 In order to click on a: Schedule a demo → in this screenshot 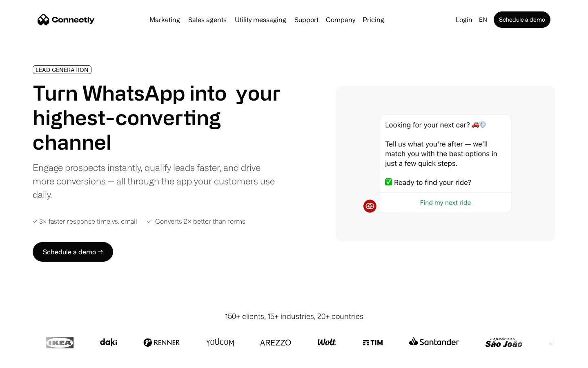, I will do `click(73, 252)`.